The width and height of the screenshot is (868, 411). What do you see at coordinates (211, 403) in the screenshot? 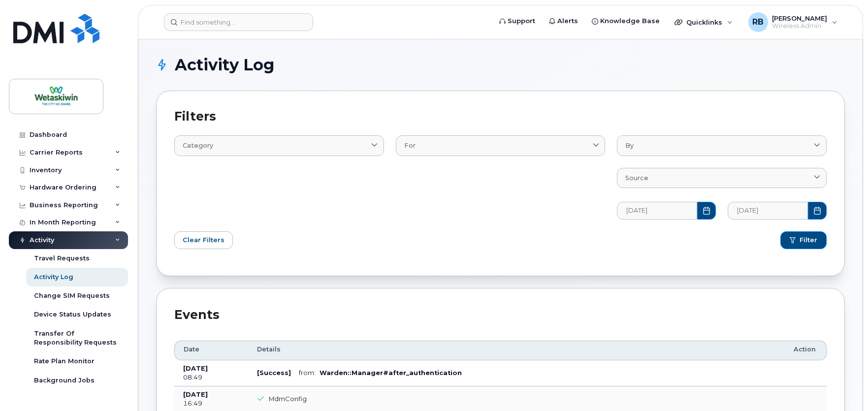
I see `div: 16:49` at bounding box center [211, 403].